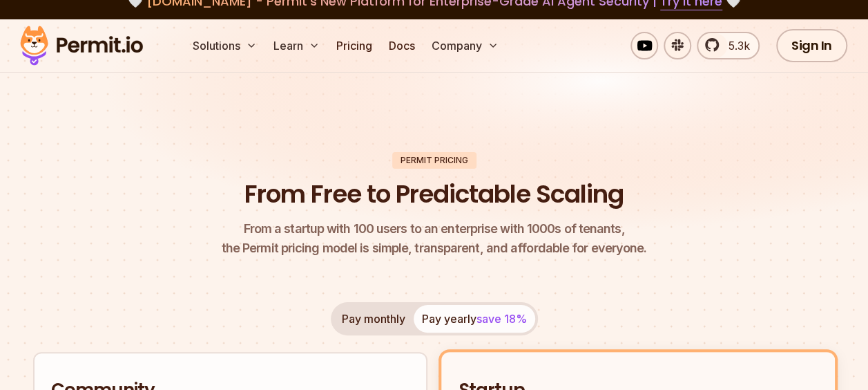  I want to click on img: Permit logo, so click(82, 46).